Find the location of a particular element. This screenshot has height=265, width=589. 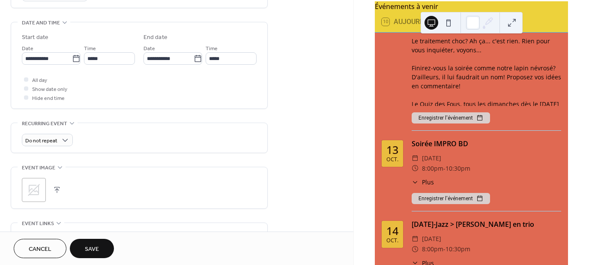

div: Soirée IMPRO BD is located at coordinates (486, 144).